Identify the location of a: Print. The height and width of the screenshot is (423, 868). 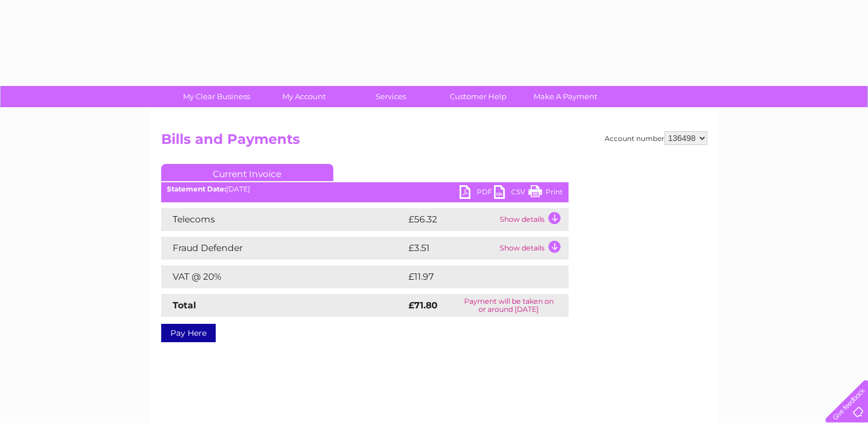
(545, 193).